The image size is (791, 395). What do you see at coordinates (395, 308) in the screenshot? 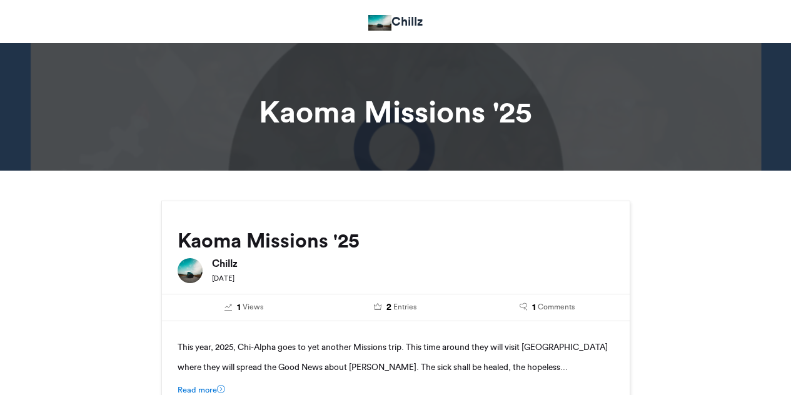
I see `a: 2 Entries` at bounding box center [395, 308].